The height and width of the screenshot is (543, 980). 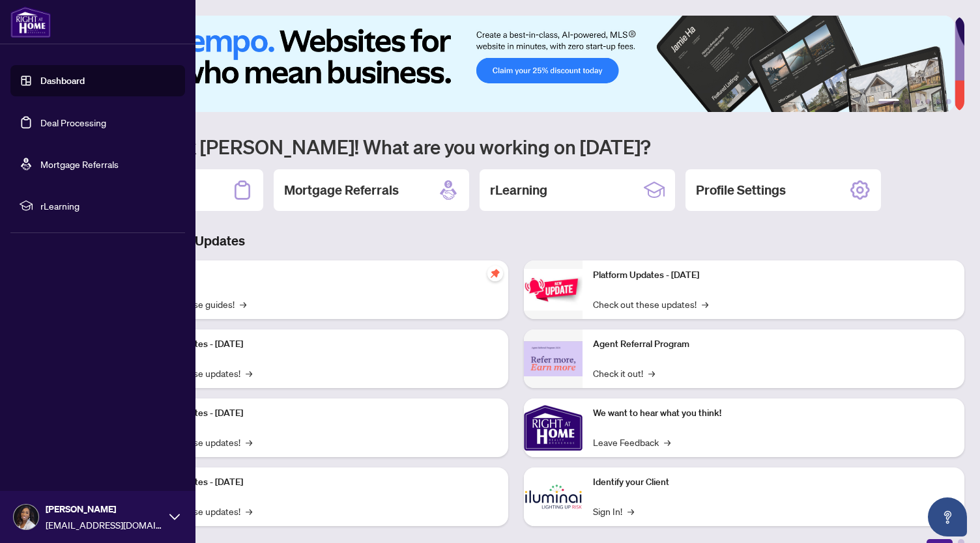 I want to click on h2: Profile Settings, so click(x=740, y=190).